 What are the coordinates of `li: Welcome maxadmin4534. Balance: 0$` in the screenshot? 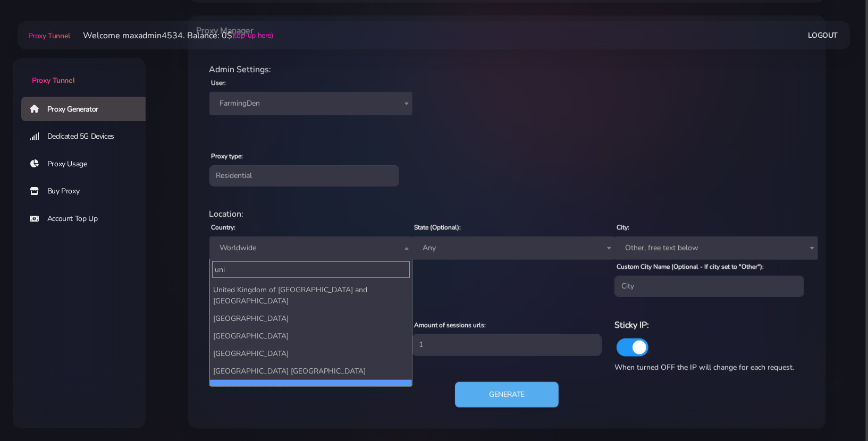 It's located at (172, 35).